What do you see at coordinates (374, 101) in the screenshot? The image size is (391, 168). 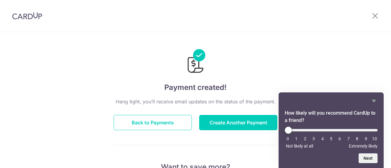 I see `button: Hide survey` at bounding box center [374, 101].